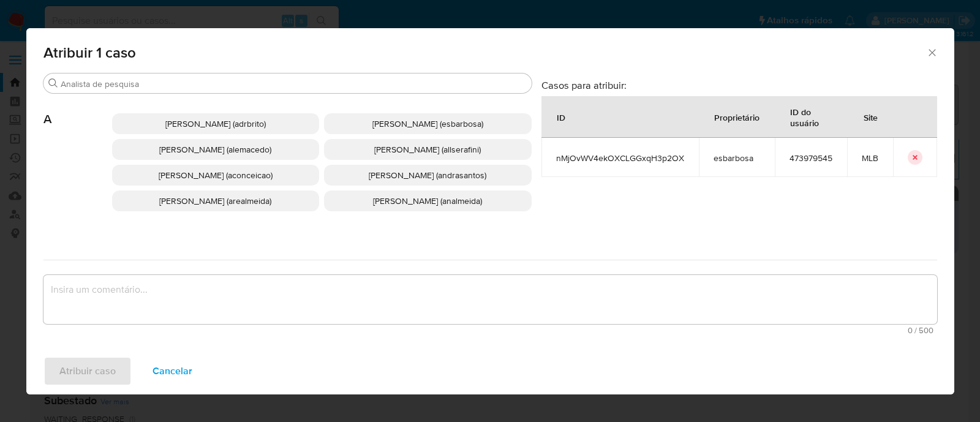  What do you see at coordinates (737, 158) in the screenshot?
I see `span: esbarbosa` at bounding box center [737, 158].